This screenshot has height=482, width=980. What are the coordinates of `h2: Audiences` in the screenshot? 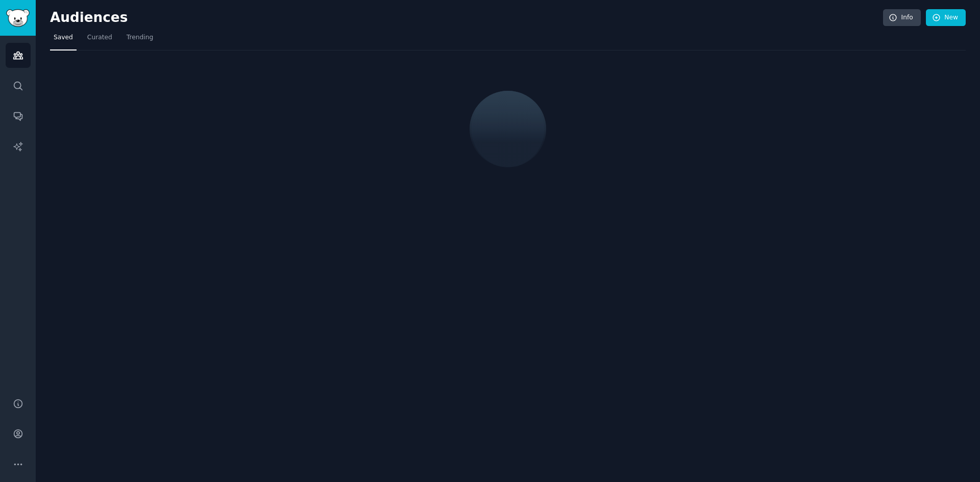 It's located at (467, 18).